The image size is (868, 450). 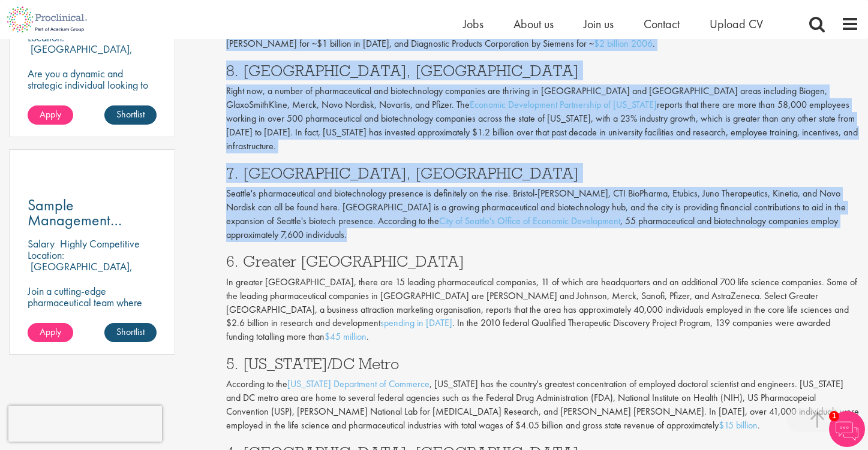 I want to click on span: Salary, so click(x=41, y=243).